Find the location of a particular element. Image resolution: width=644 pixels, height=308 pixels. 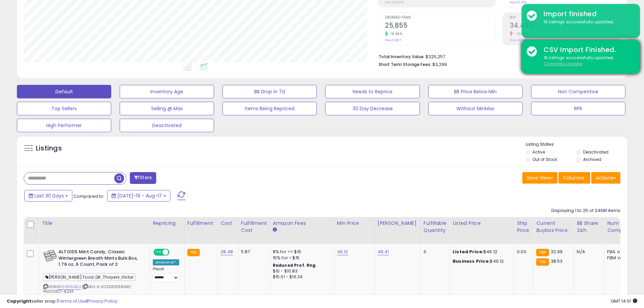

h2: 34.44% is located at coordinates (564, 26).